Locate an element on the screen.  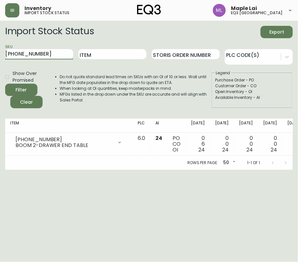
th: PLC is located at coordinates (141, 126).